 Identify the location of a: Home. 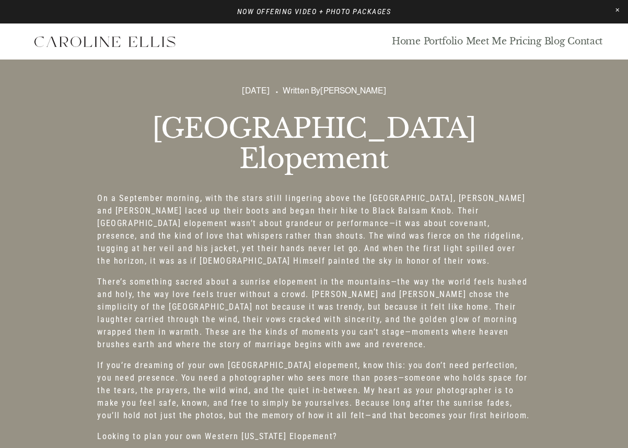
(406, 41).